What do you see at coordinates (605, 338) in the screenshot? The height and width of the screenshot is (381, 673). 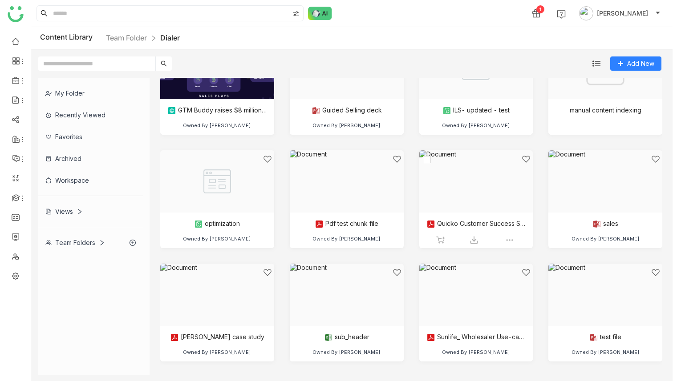 I see `div: test file` at bounding box center [605, 338].